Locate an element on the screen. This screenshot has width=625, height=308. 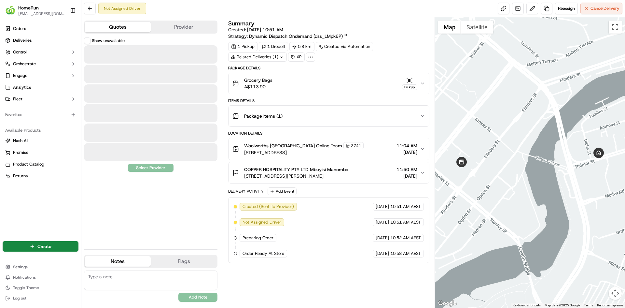
span: Not Assigned Driver is located at coordinates (262, 222).